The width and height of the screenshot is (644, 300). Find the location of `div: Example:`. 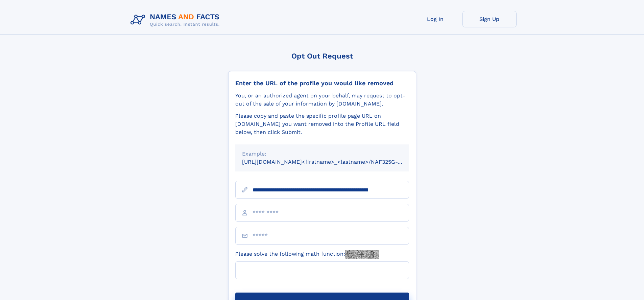

div: Example: is located at coordinates (322, 154).